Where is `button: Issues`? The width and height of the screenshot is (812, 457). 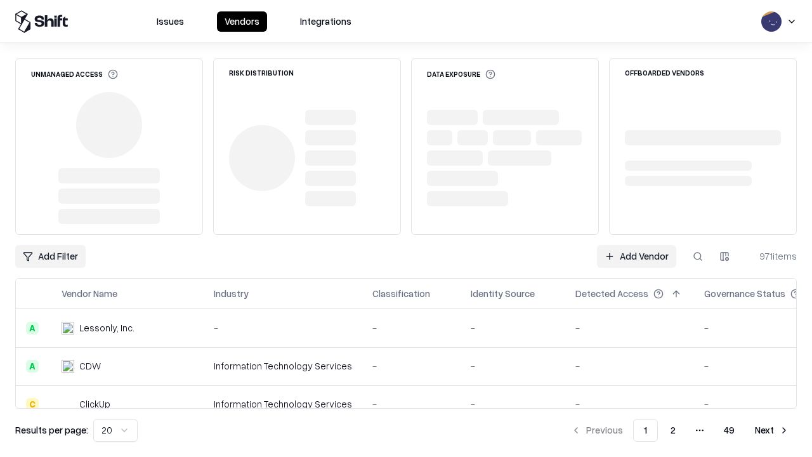 button: Issues is located at coordinates (170, 22).